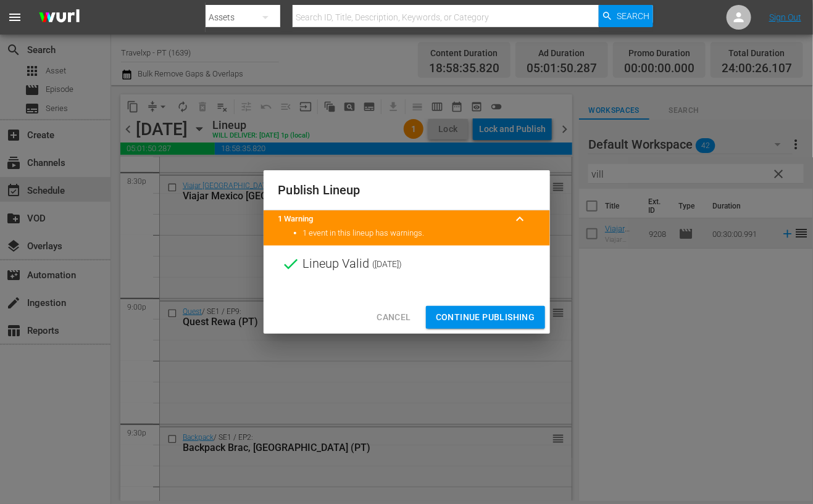 This screenshot has width=813, height=504. What do you see at coordinates (520, 219) in the screenshot?
I see `button: keyboard_arrow_up` at bounding box center [520, 219].